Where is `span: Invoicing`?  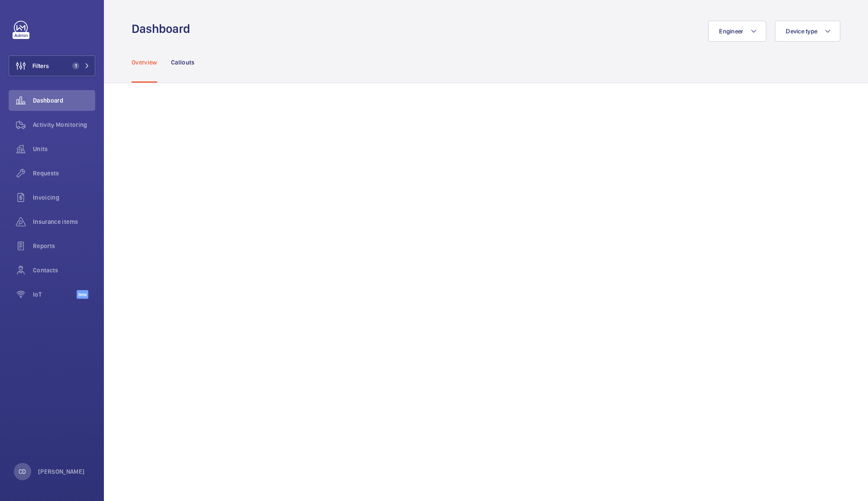
span: Invoicing is located at coordinates (64, 197).